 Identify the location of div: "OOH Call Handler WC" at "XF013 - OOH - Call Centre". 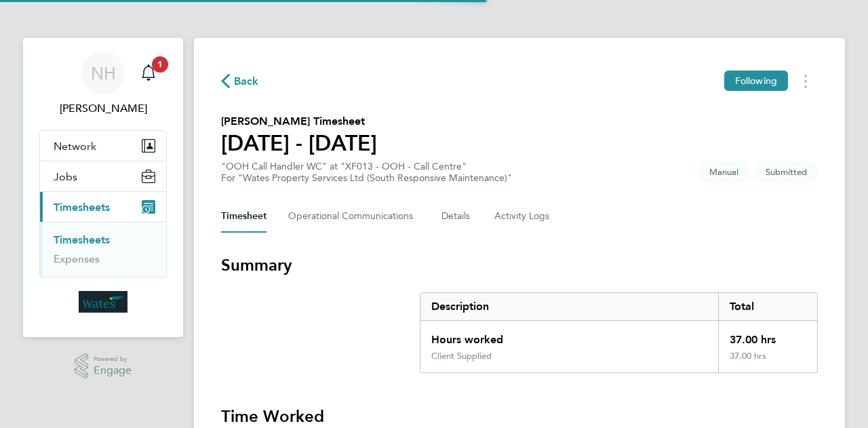
(366, 172).